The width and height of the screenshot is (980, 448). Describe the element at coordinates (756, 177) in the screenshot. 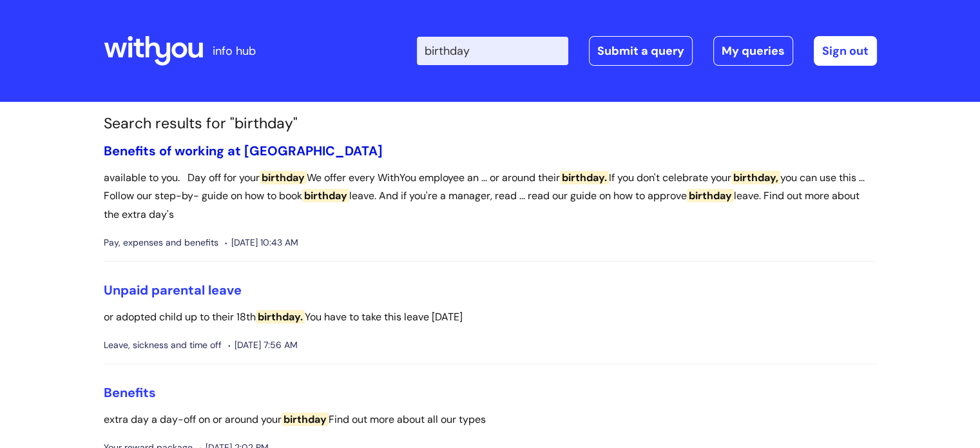

I see `span: birthday,` at that location.